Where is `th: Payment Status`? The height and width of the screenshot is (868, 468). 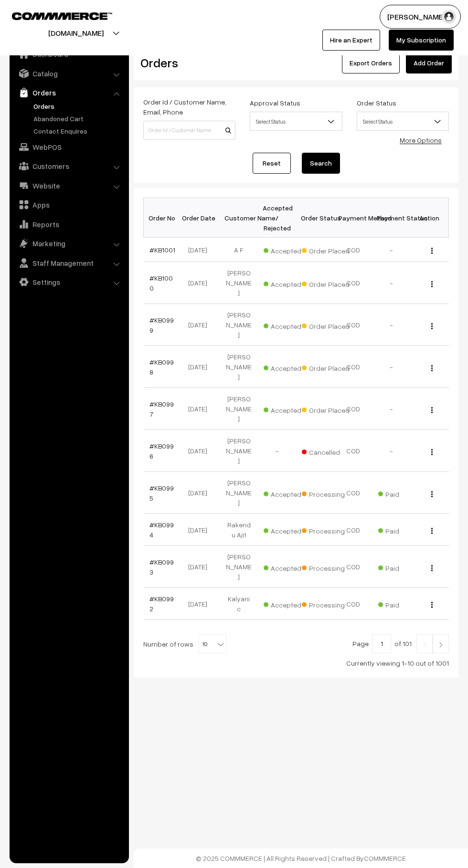
th: Payment Status is located at coordinates (392, 218).